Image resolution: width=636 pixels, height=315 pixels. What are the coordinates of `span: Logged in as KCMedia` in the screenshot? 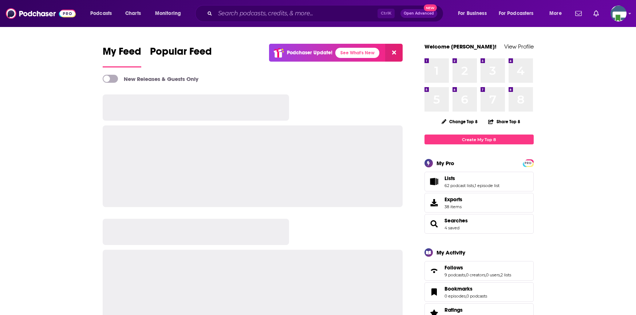 It's located at (619, 13).